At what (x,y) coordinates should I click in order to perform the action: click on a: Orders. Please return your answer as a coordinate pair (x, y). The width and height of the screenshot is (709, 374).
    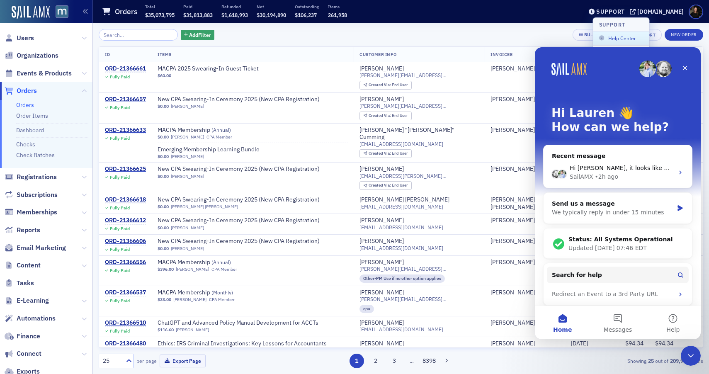
    Looking at the image, I should click on (25, 105).